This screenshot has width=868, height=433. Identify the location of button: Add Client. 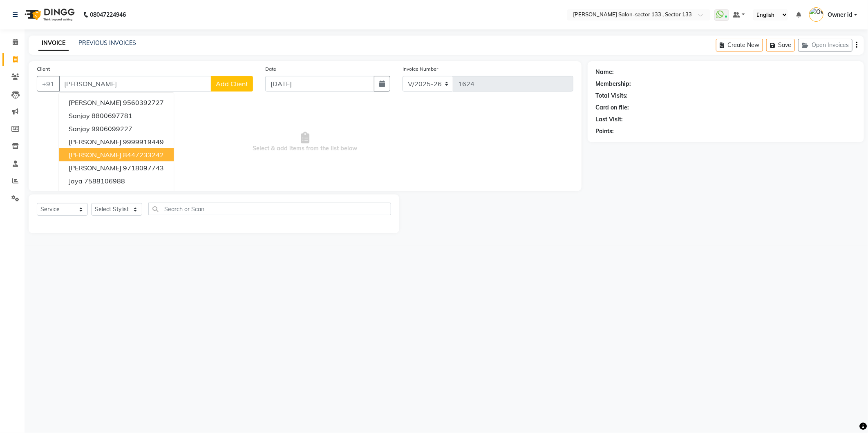
(232, 83).